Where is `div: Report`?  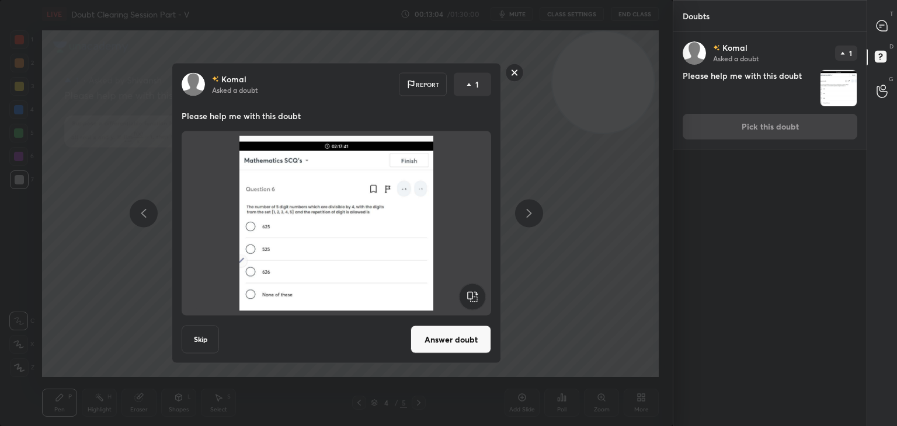 div: Report is located at coordinates (423, 85).